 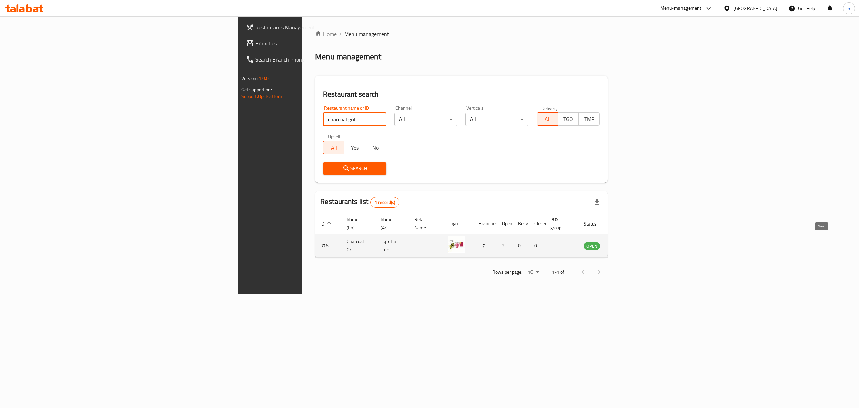 What do you see at coordinates (597, 202) in the screenshot?
I see `div: Export file` at bounding box center [597, 202].